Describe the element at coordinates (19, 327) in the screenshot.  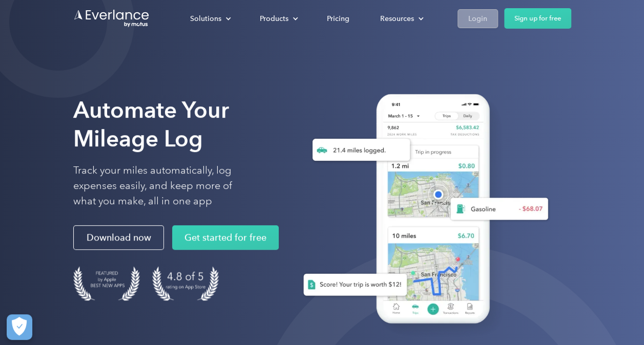
I see `button: Cookies Settings` at that location.